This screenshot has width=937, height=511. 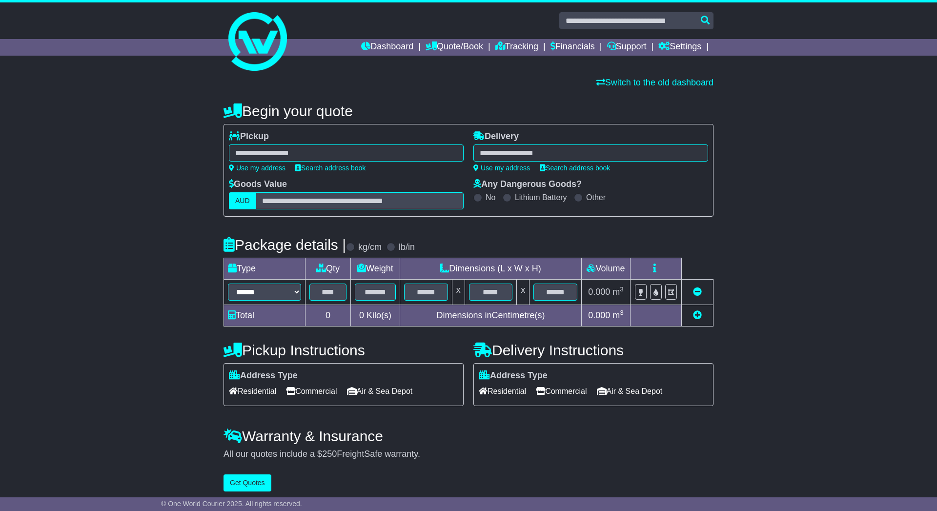 I want to click on h4: Pickup Instructions, so click(x=344, y=350).